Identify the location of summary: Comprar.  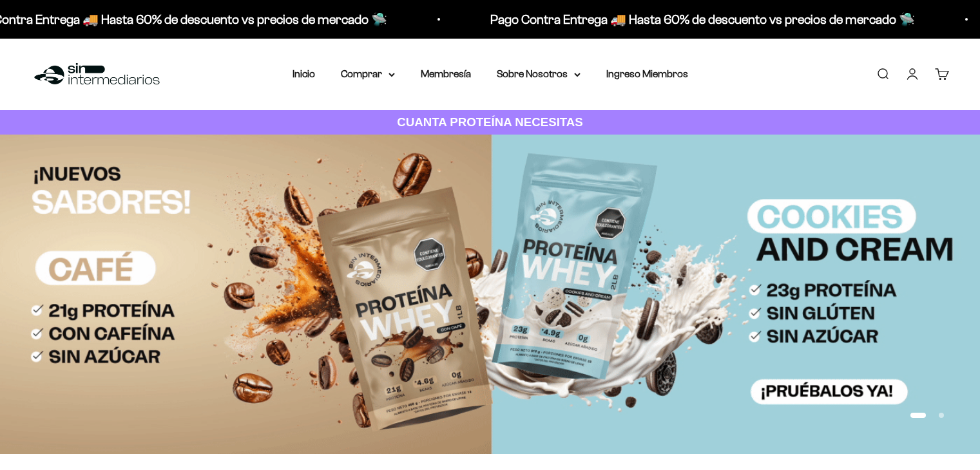
(368, 74).